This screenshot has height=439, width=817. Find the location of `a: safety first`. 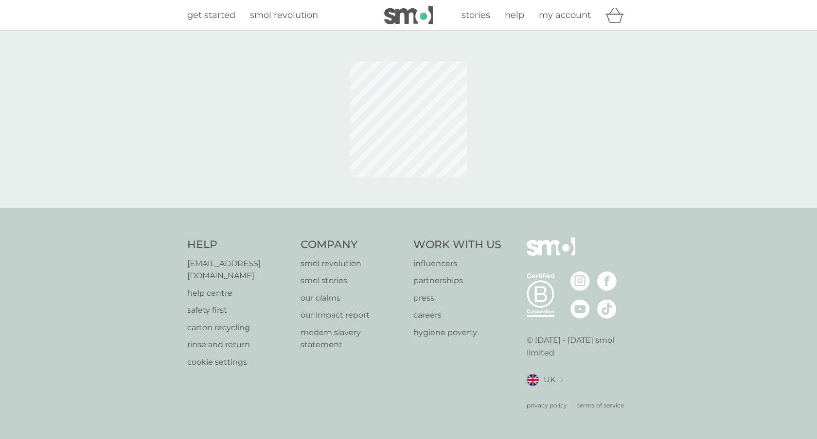

a: safety first is located at coordinates (239, 311).